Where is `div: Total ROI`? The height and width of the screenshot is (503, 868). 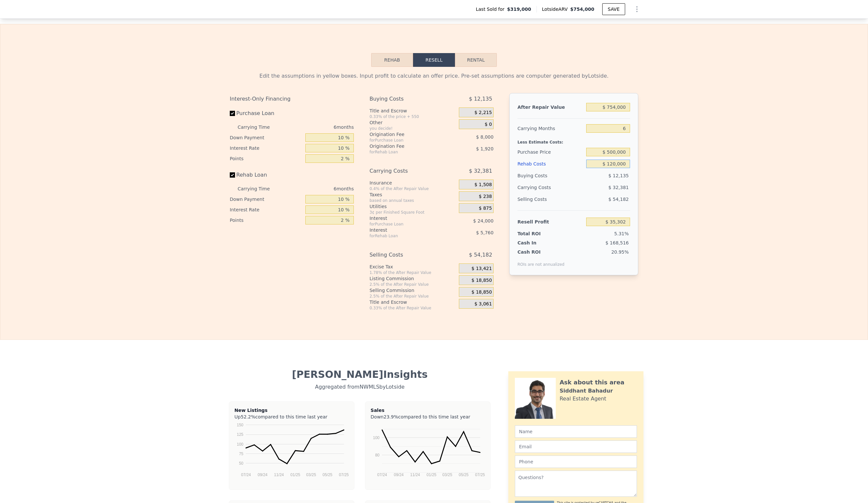 div: Total ROI is located at coordinates (538, 233).